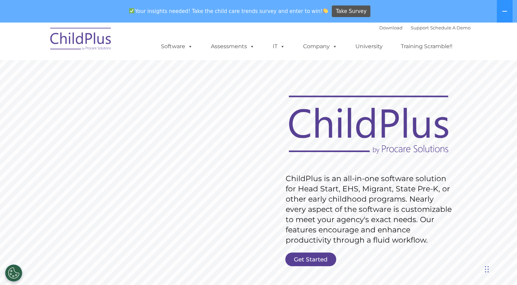 The width and height of the screenshot is (517, 285). Describe the element at coordinates (369, 46) in the screenshot. I see `a: University` at that location.